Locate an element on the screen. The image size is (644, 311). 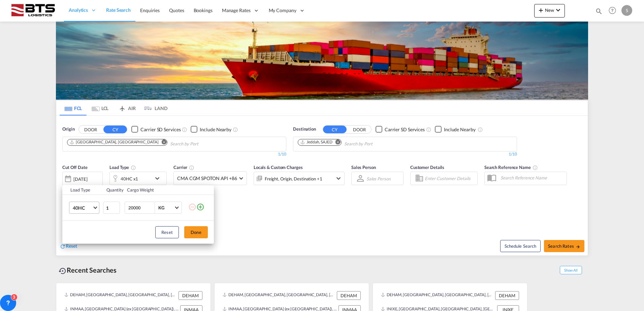
input: Enter Weight is located at coordinates (141, 208).